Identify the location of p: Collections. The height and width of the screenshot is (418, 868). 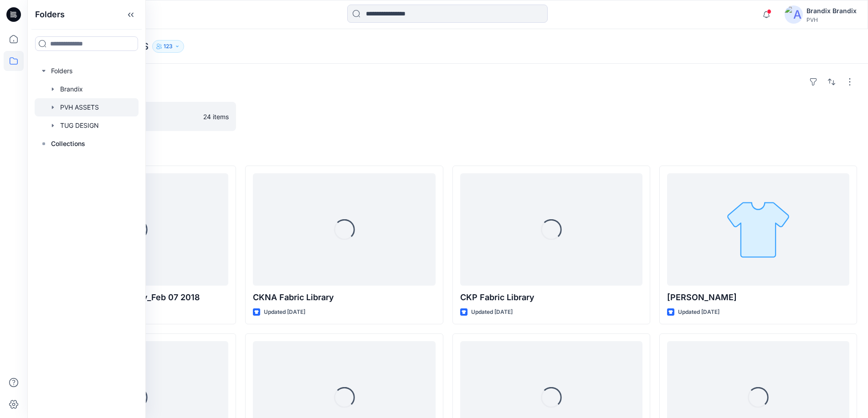
(68, 144).